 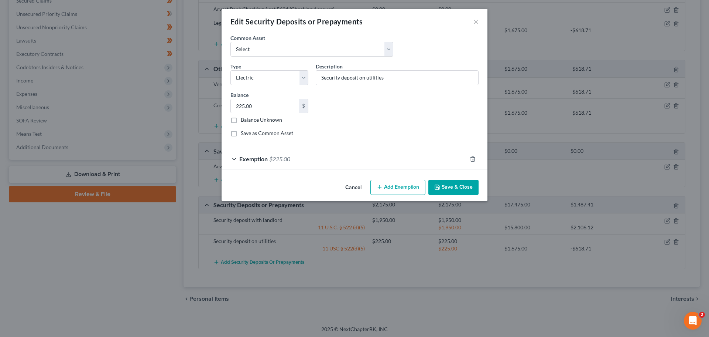 I want to click on button: Save & Close, so click(x=454, y=187).